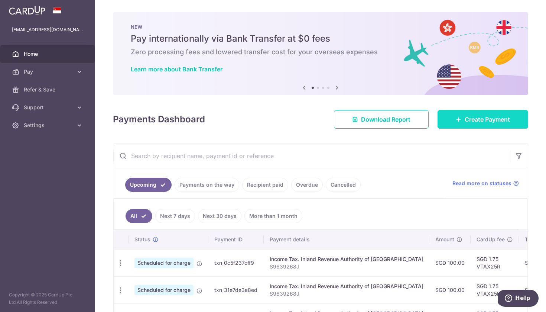  I want to click on a: Recipient paid, so click(265, 185).